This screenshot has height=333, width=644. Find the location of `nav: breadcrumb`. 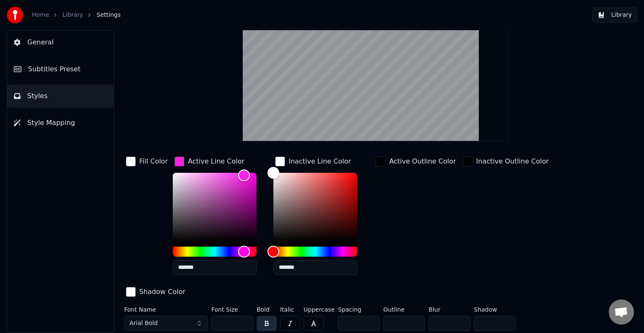

nav: breadcrumb is located at coordinates (76, 15).